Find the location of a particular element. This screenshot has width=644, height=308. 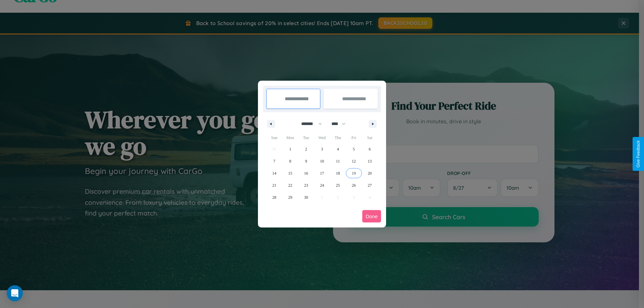

span: 16 is located at coordinates (306, 173).